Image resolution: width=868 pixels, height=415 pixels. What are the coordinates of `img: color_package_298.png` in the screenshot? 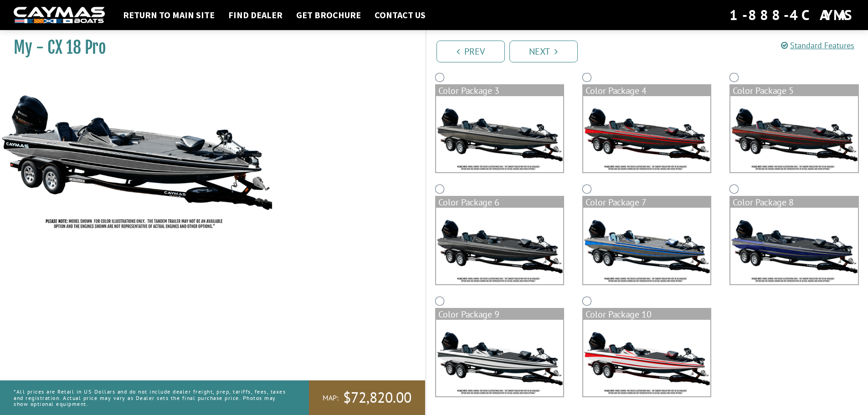 It's located at (646, 246).